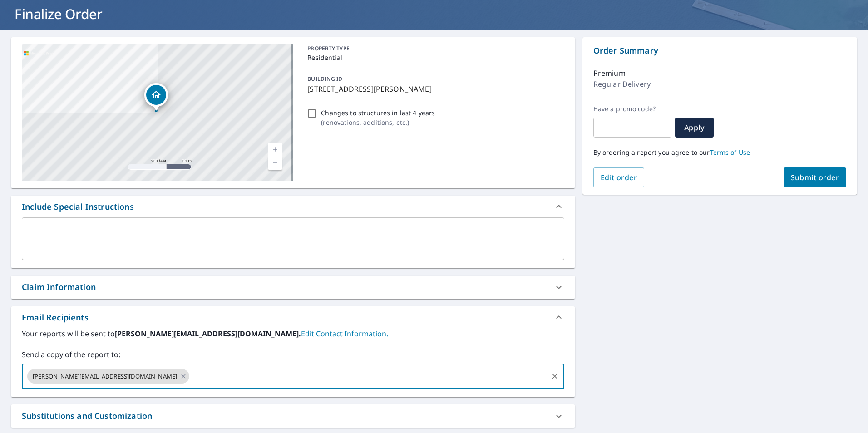  I want to click on span: Edit order, so click(619, 178).